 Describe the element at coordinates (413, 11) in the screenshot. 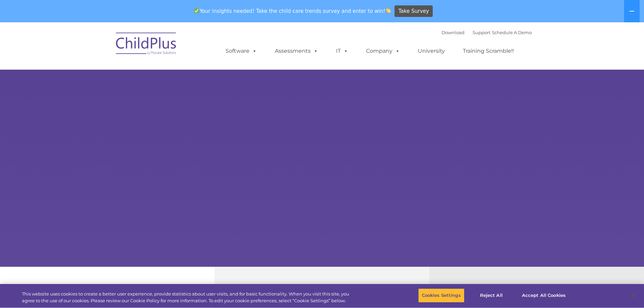

I see `a: Take Survey` at that location.